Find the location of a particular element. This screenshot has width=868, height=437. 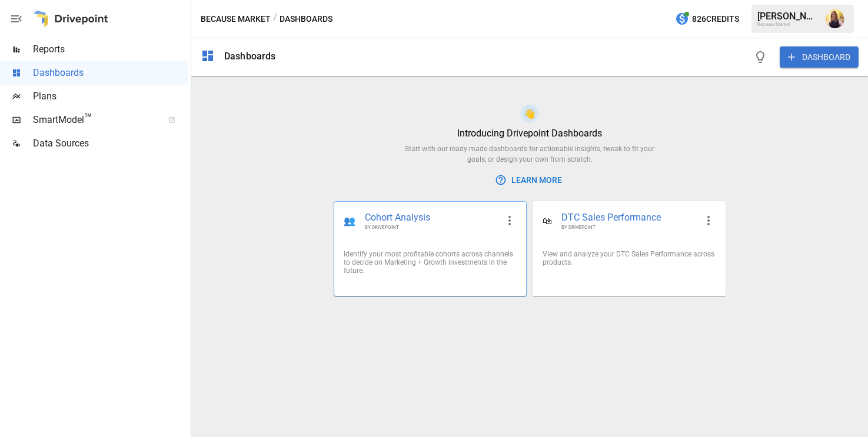

img: Laura Artigas is located at coordinates (835, 19).